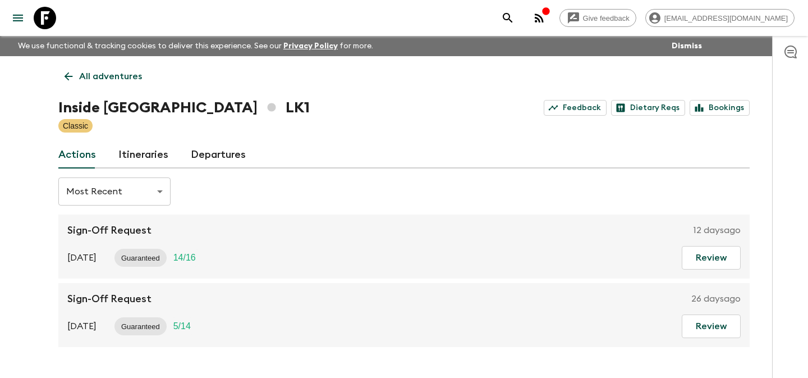  What do you see at coordinates (310, 46) in the screenshot?
I see `a: Privacy Policy` at bounding box center [310, 46].